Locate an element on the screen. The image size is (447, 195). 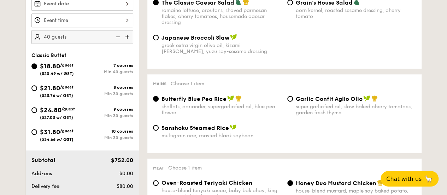
span: $0.00 is located at coordinates (126, 173).